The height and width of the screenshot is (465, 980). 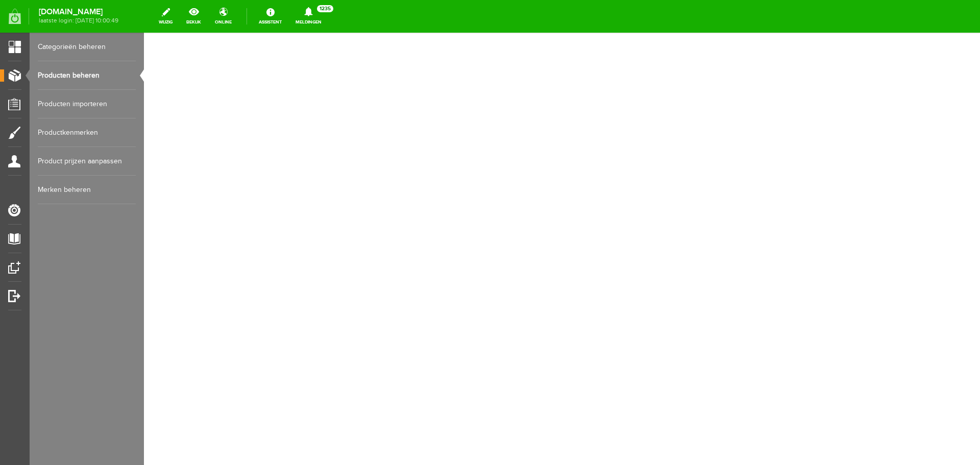 What do you see at coordinates (87, 105) in the screenshot?
I see `a: Producten importeren` at bounding box center [87, 105].